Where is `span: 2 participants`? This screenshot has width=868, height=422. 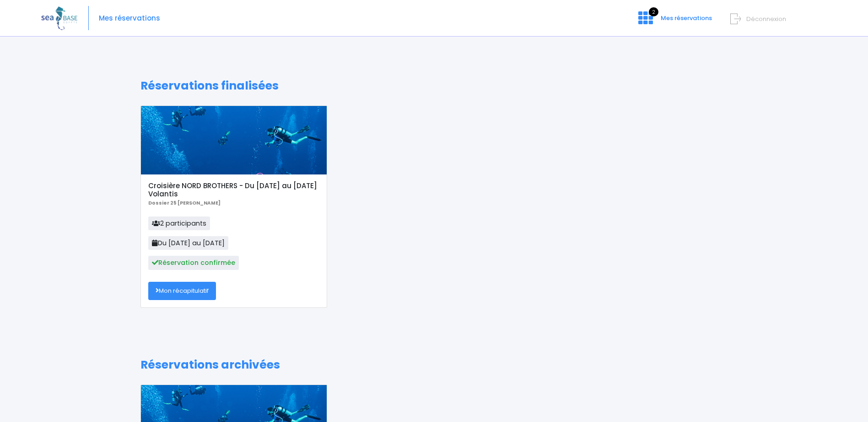
span: 2 participants is located at coordinates (178, 223).